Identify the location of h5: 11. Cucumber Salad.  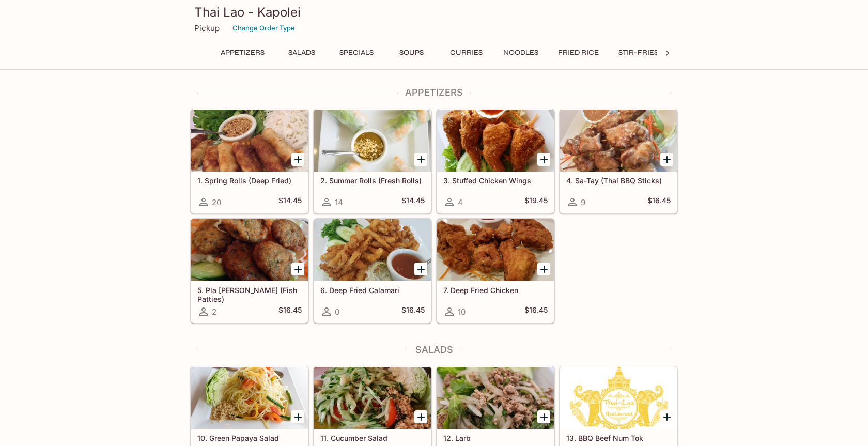
(373, 438).